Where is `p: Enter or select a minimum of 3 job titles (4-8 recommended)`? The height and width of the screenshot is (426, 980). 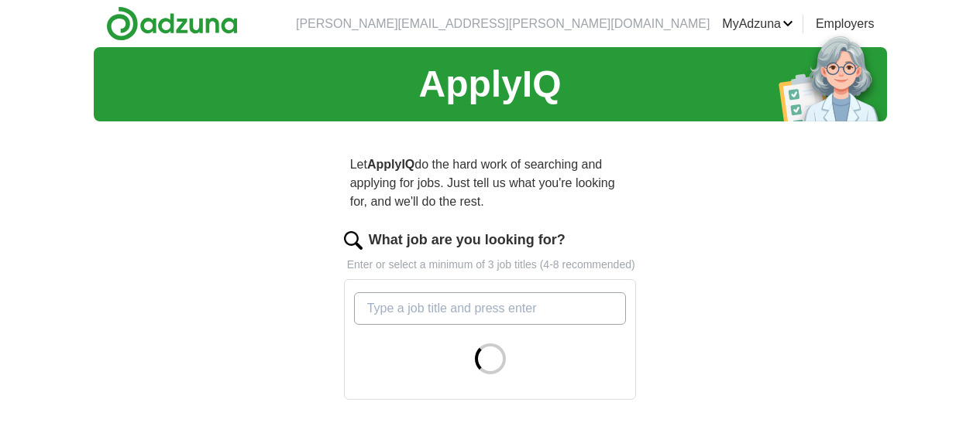 p: Enter or select a minimum of 3 job titles (4-8 recommended) is located at coordinates (490, 265).